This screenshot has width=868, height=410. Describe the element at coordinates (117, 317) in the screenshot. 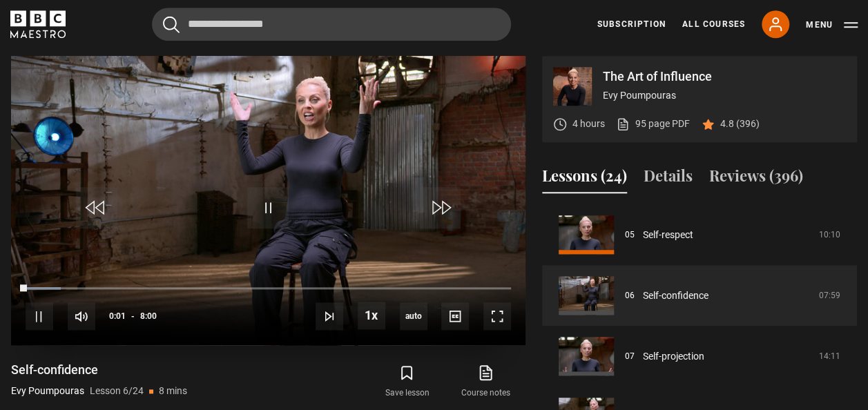

I see `span: 0:01` at that location.